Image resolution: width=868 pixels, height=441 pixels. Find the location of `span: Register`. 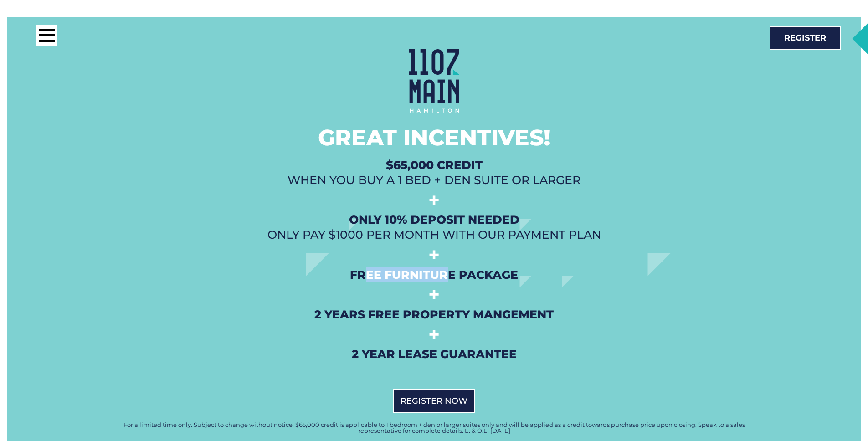

span: Register is located at coordinates (805, 38).